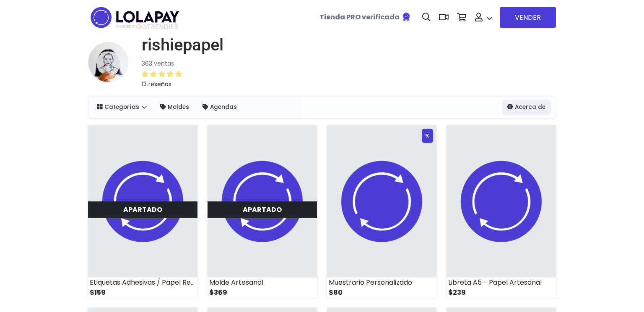 The width and height of the screenshot is (644, 312). What do you see at coordinates (501, 282) in the screenshot?
I see `div: Libreta A5 - Papel Artesanal` at bounding box center [501, 282].